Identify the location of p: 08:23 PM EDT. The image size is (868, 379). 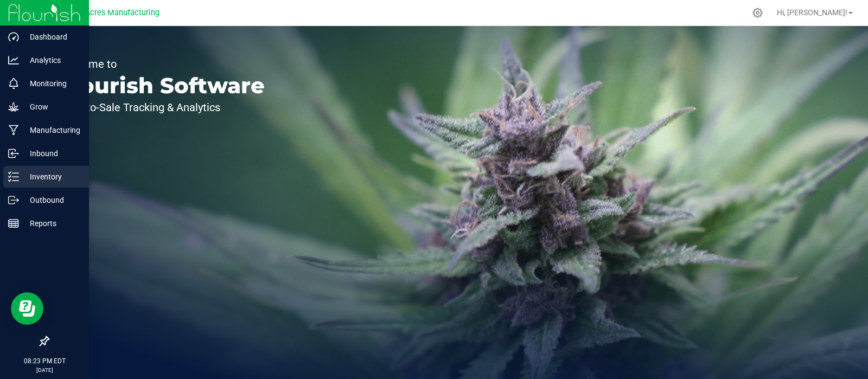
(45, 361).